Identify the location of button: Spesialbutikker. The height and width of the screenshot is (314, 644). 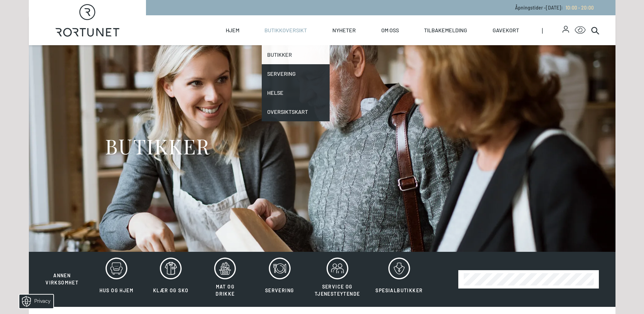
(399, 279).